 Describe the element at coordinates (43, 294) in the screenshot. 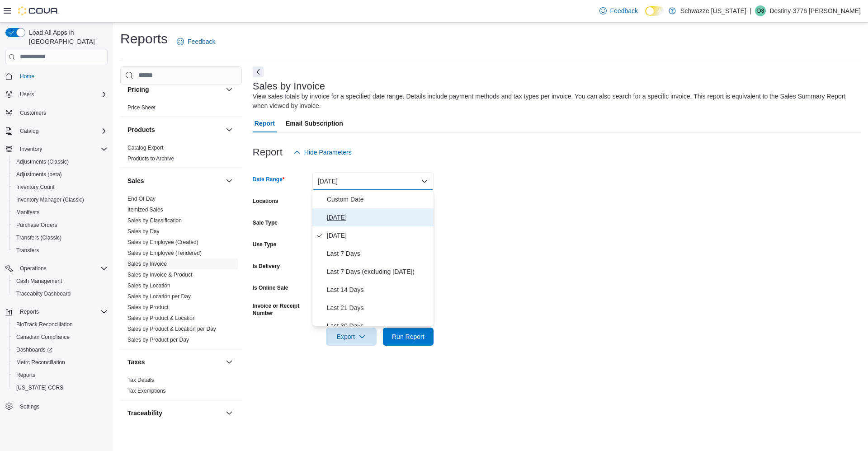

I see `span: Traceabilty Dashboard` at that location.